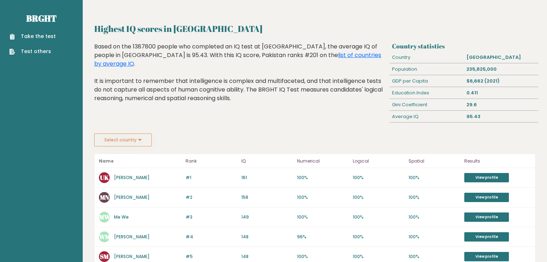  I want to click on h3: Country statistics, so click(463, 46).